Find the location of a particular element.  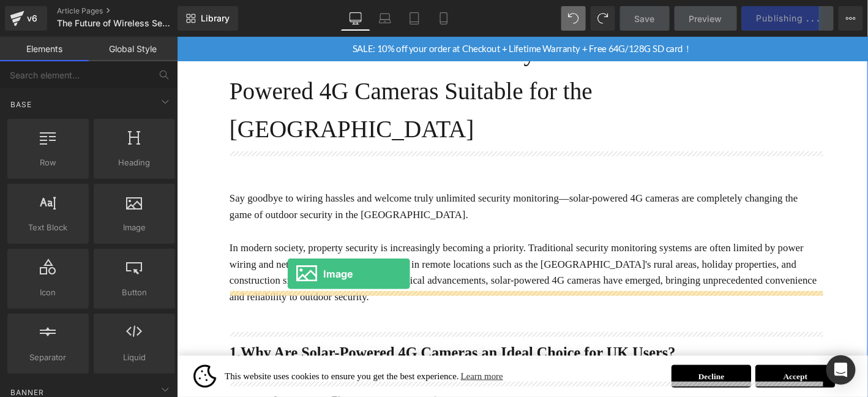

span: Base is located at coordinates (21, 104).